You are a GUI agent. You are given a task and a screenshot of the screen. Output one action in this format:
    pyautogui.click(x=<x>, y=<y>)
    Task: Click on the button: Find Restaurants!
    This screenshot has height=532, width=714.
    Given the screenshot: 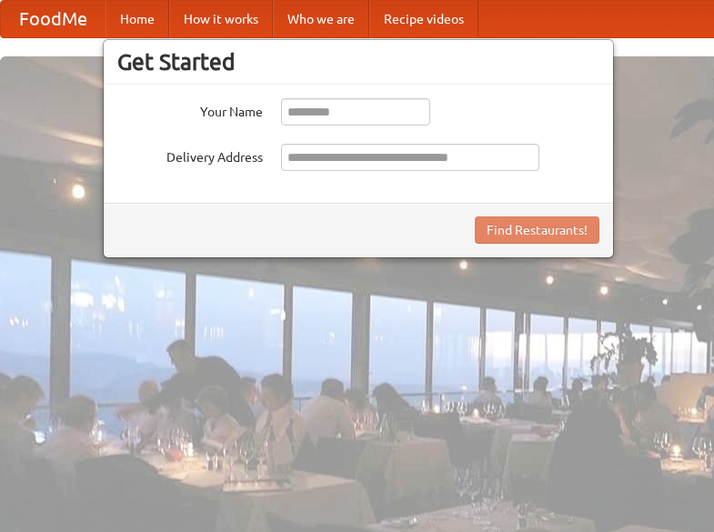 What is the action you would take?
    pyautogui.click(x=536, y=230)
    